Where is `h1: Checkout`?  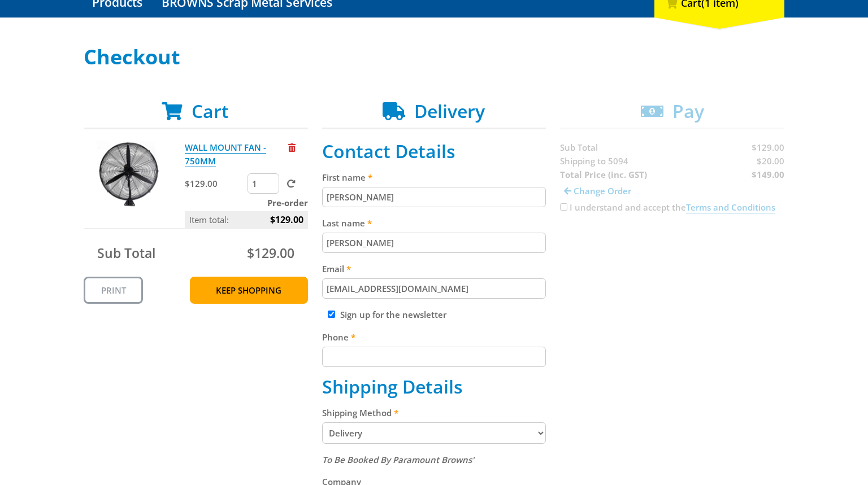 h1: Checkout is located at coordinates (434, 57).